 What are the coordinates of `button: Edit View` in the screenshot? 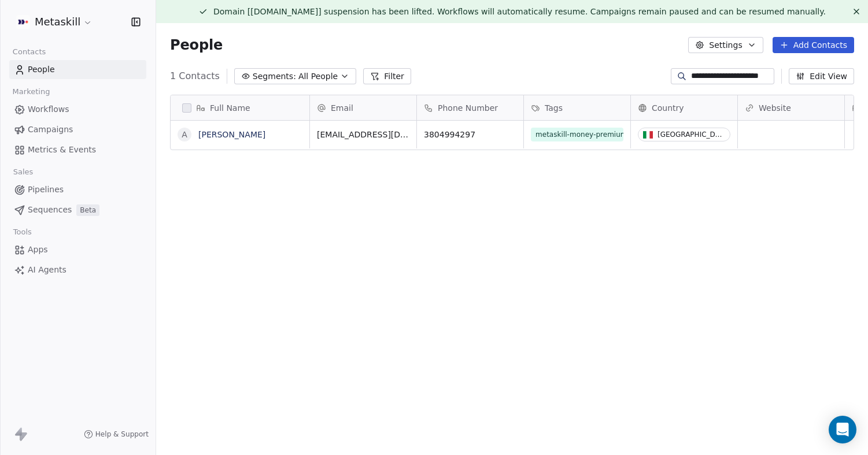 It's located at (821, 76).